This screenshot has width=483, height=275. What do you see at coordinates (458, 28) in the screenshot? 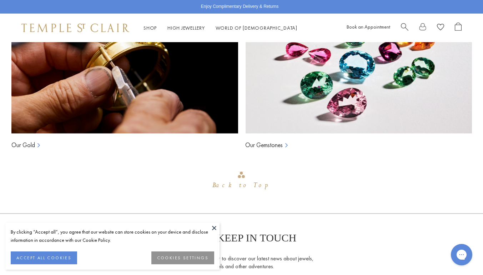
I see `a: Open Shopping Bag` at bounding box center [458, 28].